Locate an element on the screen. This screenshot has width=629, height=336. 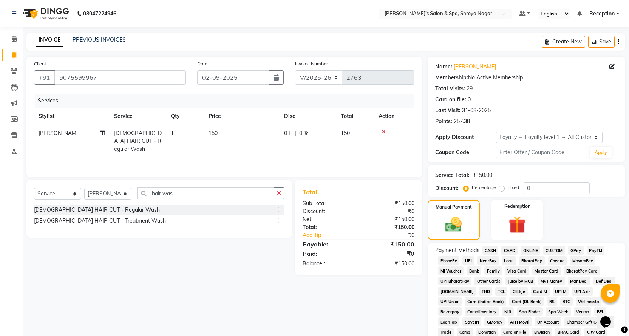
div: 0 is located at coordinates (469, 99).